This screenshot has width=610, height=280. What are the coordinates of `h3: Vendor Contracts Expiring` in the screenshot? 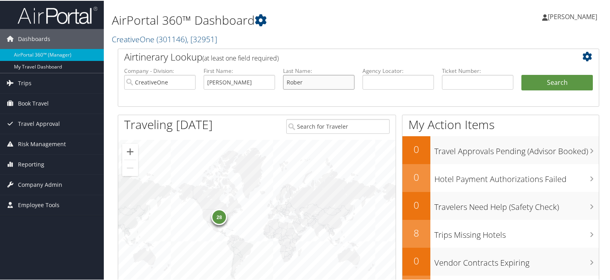 It's located at (516, 261).